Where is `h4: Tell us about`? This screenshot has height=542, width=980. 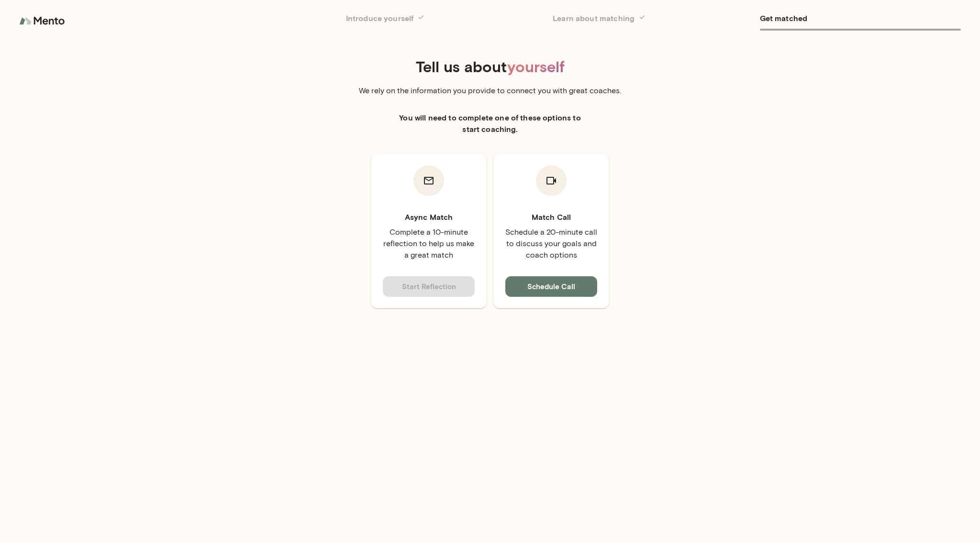
h4: Tell us about is located at coordinates (490, 66).